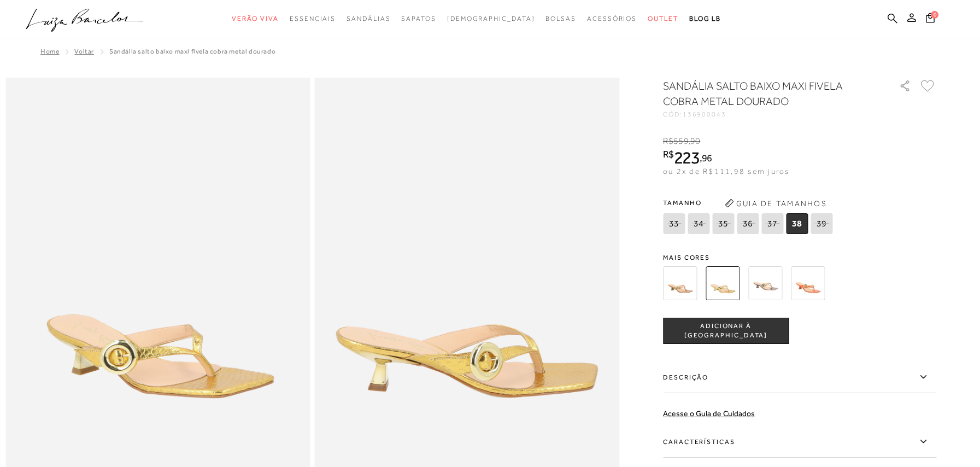  What do you see at coordinates (935, 15) in the screenshot?
I see `span: 0` at bounding box center [935, 15].